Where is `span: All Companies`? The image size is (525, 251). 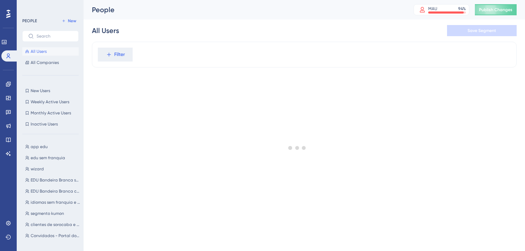 span: All Companies is located at coordinates (45, 63).